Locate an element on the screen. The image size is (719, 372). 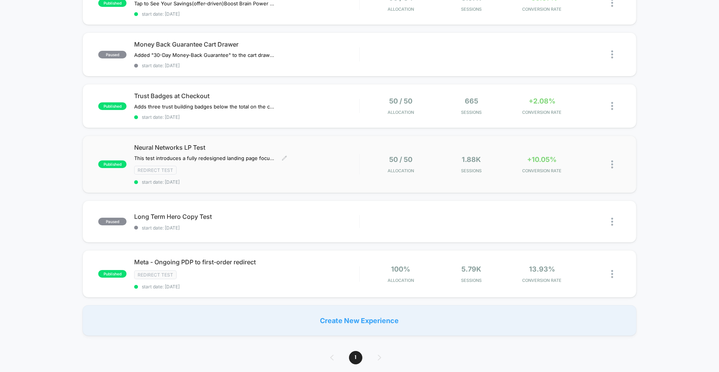
span: Long Term Hero Copy Test is located at coordinates (247, 217).